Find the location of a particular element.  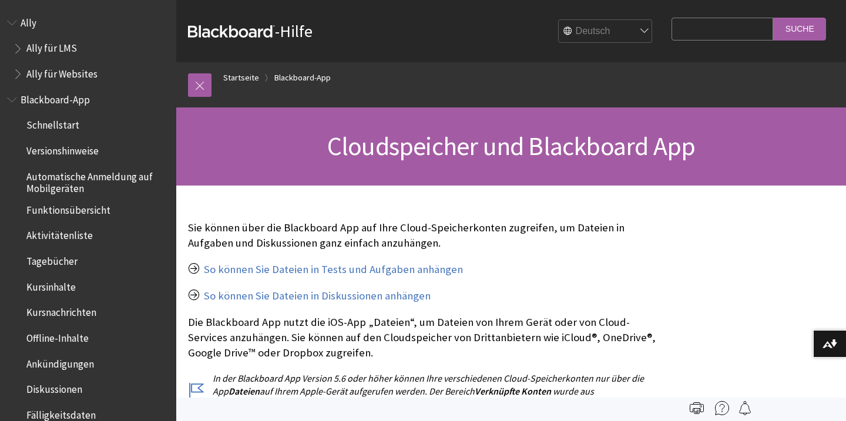

span: Ally für LMS is located at coordinates (52, 46).